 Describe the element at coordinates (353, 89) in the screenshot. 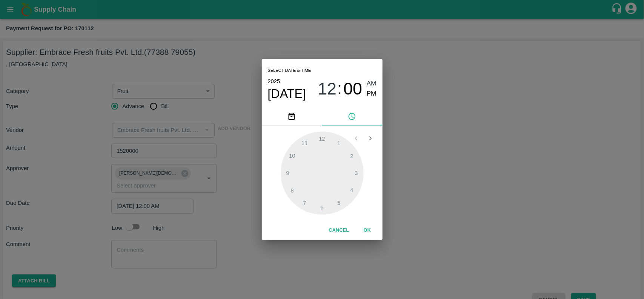

I see `span: 00` at that location.